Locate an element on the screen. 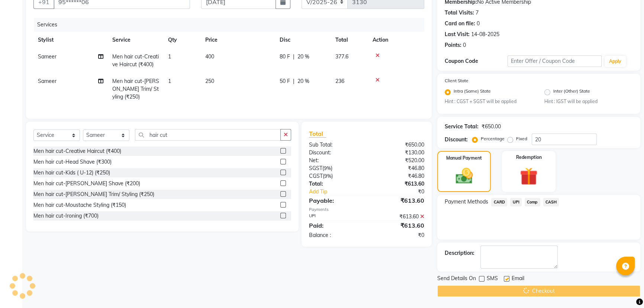 The height and width of the screenshot is (308, 644). small: Hint : CGST + SGST will be applied is located at coordinates (489, 101).